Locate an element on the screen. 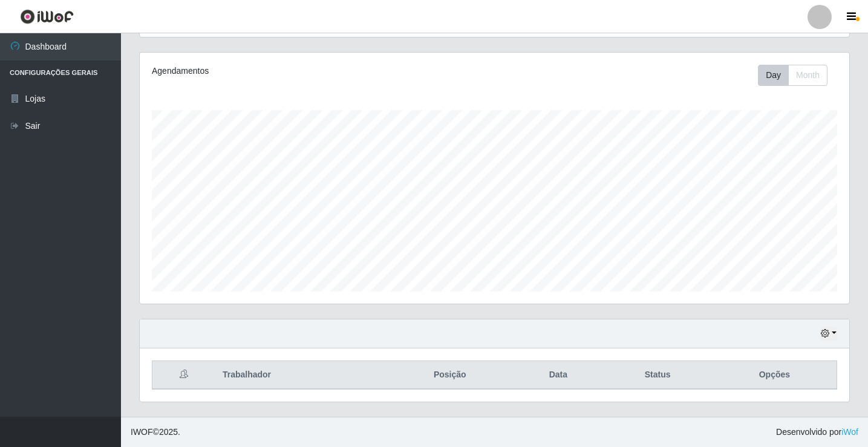 This screenshot has height=447, width=868. div: Toolbar with button groups is located at coordinates (797, 75).